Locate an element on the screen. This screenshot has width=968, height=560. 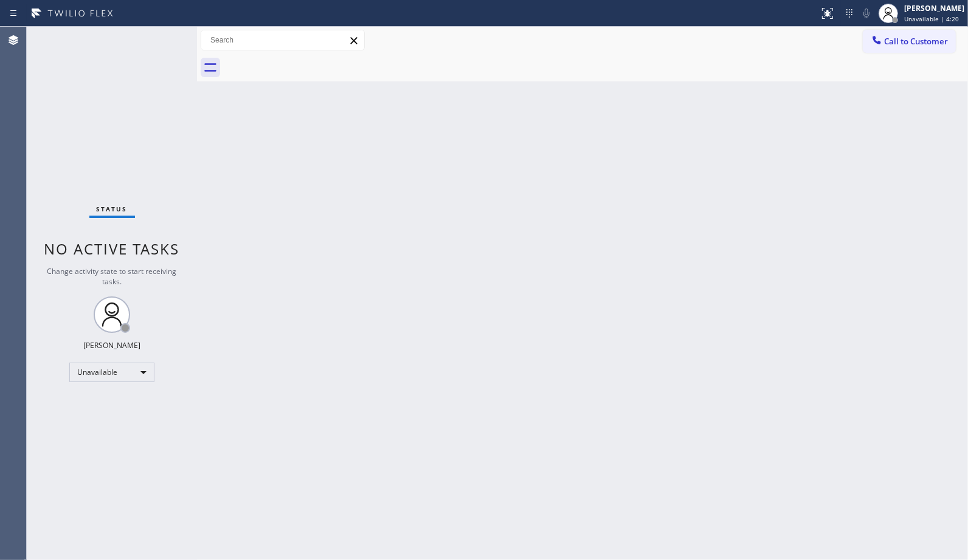
span: Change activity state to start receiving tasks. is located at coordinates (112, 276).